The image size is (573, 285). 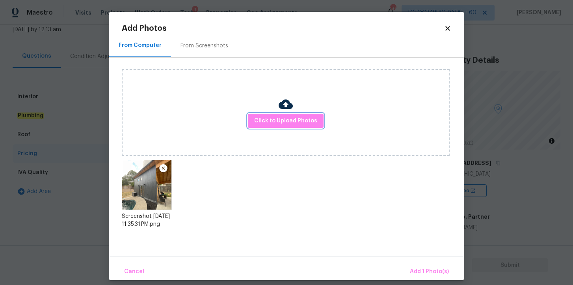 What do you see at coordinates (283, 28) in the screenshot?
I see `h2: Add Photos` at bounding box center [283, 28].